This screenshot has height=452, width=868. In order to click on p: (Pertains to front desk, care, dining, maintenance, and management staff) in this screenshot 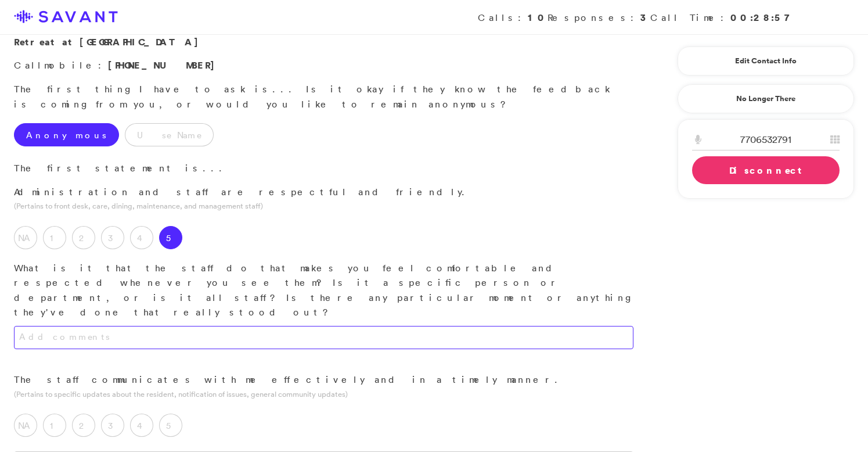, I will do `click(324, 205)`.